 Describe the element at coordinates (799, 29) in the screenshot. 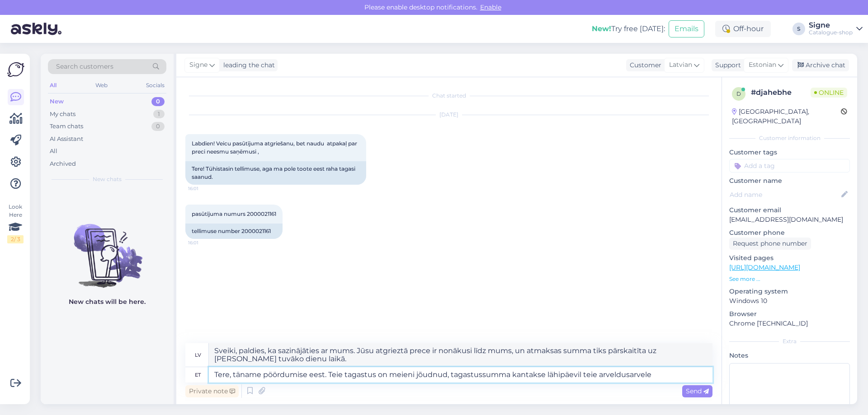

I see `div: S` at that location.